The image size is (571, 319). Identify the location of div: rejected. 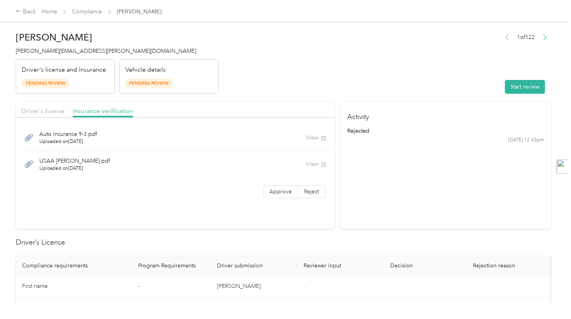
(446, 131).